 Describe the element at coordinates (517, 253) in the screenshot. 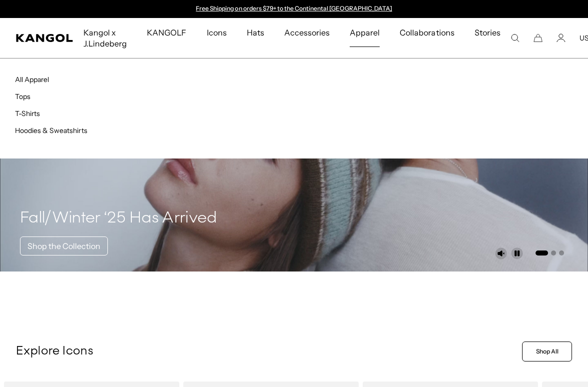

I see `button: Pause` at that location.